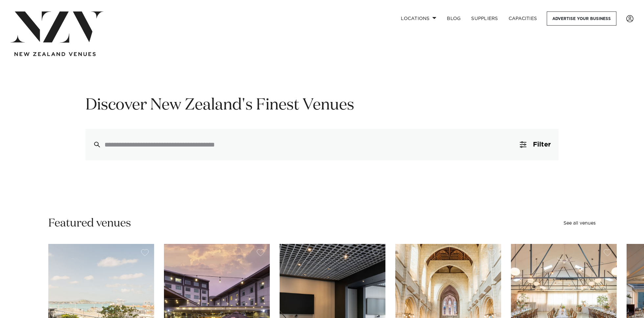 This screenshot has width=644, height=318. Describe the element at coordinates (484, 19) in the screenshot. I see `a: SUPPLIERS` at that location.